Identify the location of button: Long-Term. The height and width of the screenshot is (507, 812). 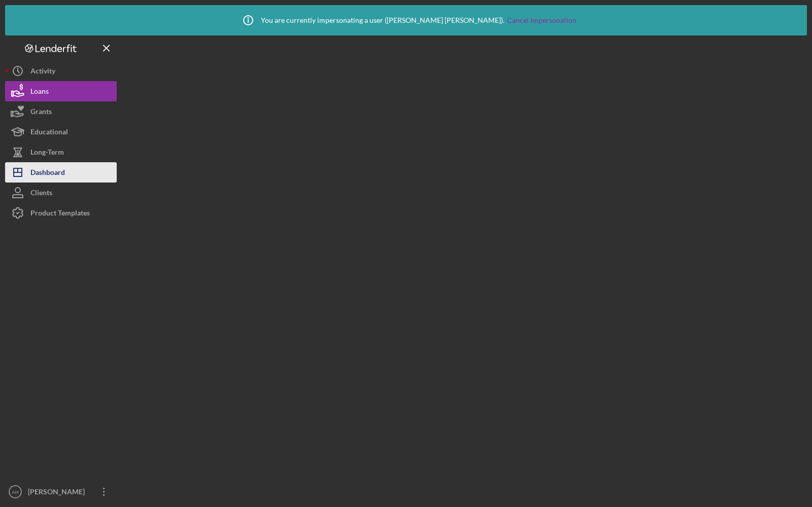
(61, 152).